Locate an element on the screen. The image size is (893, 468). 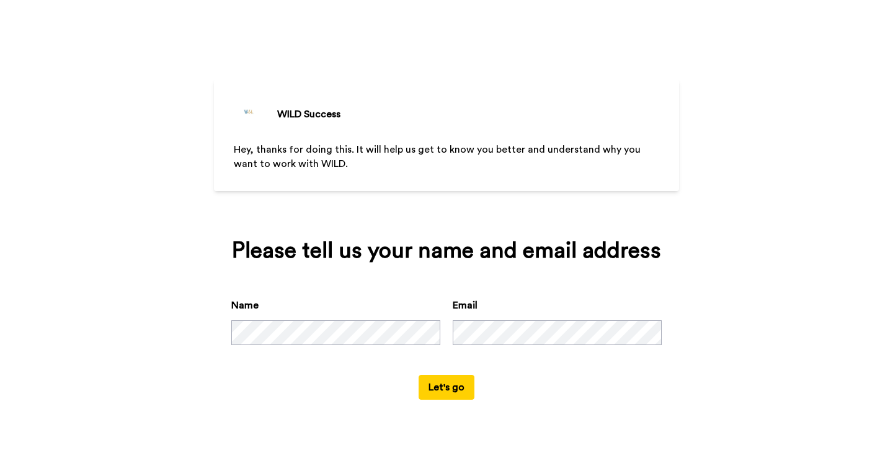
button: Let's go is located at coordinates (447, 387).